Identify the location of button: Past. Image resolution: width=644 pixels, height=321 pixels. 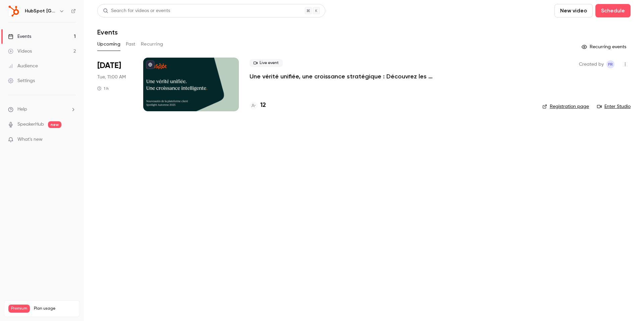
(130, 44).